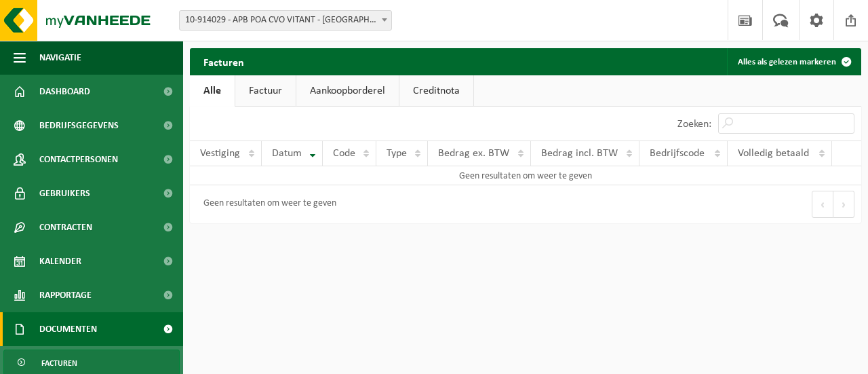 This screenshot has width=868, height=374. What do you see at coordinates (843, 204) in the screenshot?
I see `button: Next` at bounding box center [843, 204].